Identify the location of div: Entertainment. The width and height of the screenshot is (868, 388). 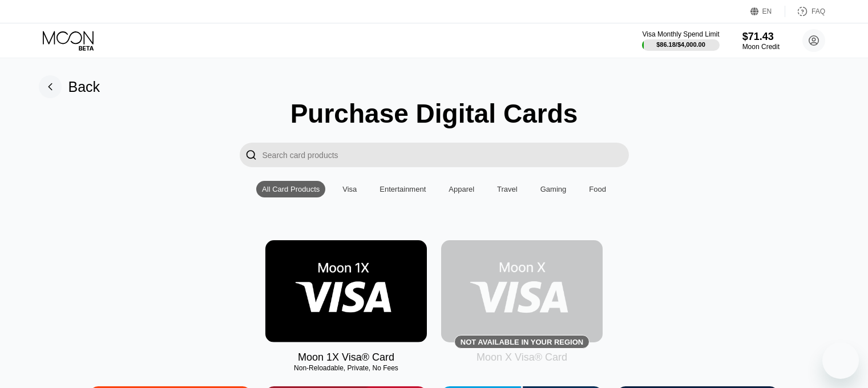
(402, 189).